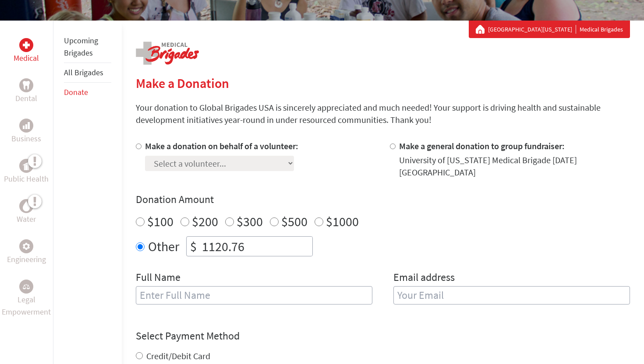 The height and width of the screenshot is (364, 644). Describe the element at coordinates (26, 166) in the screenshot. I see `img: Public Health` at that location.